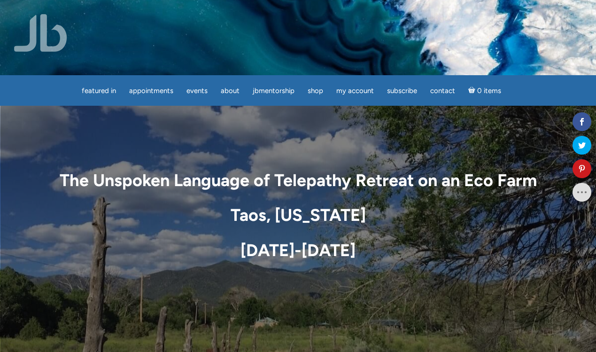 This screenshot has height=352, width=596. I want to click on a: Jamie Butler. The Everyday Medium, so click(40, 33).